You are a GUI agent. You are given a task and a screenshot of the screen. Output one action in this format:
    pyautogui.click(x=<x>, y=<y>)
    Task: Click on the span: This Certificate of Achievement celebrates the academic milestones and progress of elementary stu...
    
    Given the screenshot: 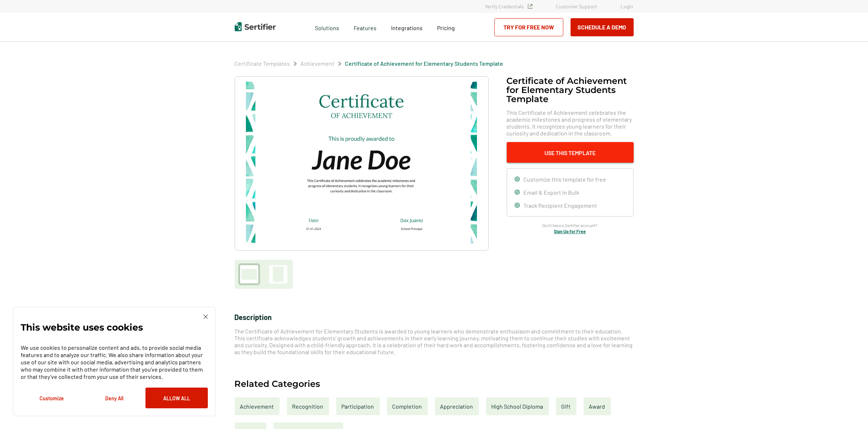 What is the action you would take?
    pyautogui.click(x=570, y=123)
    